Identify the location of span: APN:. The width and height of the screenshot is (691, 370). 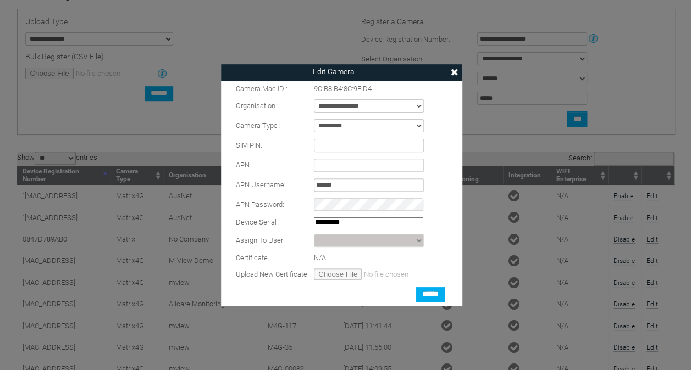
(243, 165).